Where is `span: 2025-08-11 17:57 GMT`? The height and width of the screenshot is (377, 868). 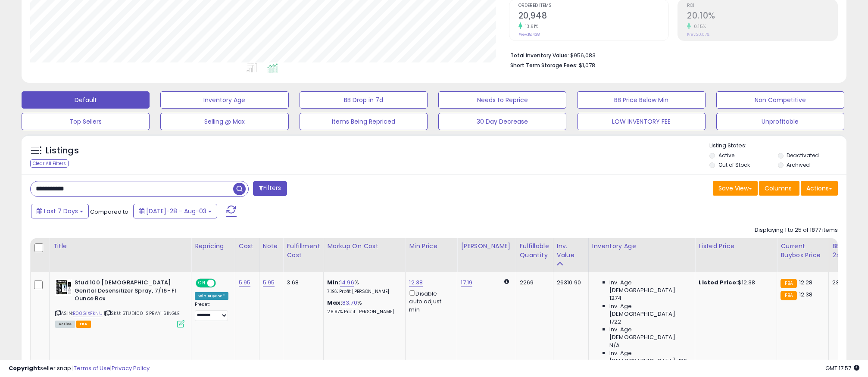
span: 2025-08-11 17:57 GMT is located at coordinates (842, 368).